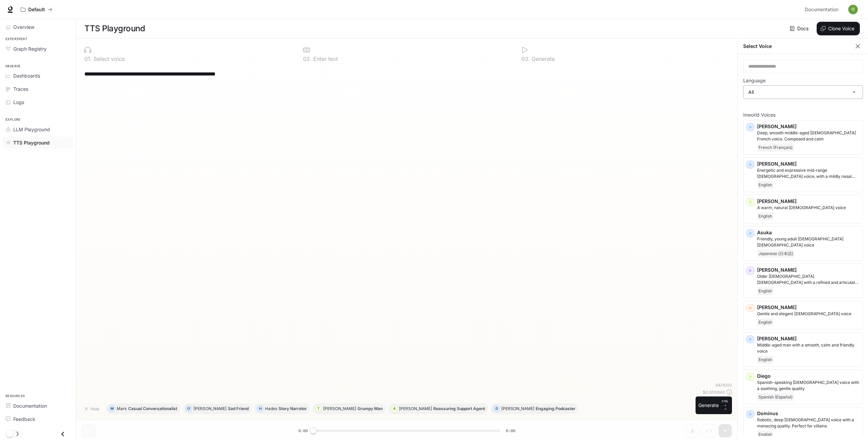 This screenshot has width=868, height=441. Describe the element at coordinates (459, 408) in the screenshot. I see `p: Reassuring Support Agent` at that location.